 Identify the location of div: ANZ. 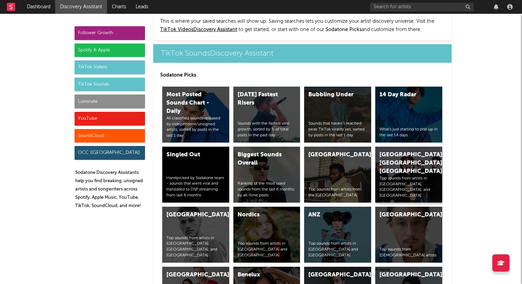
(332, 215).